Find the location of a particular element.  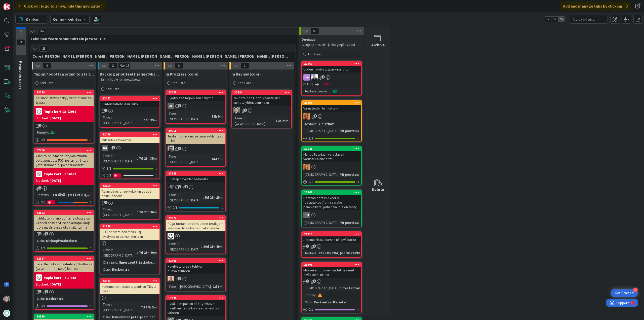

div: Varusteiden hinnoittelu is located at coordinates (332, 108).